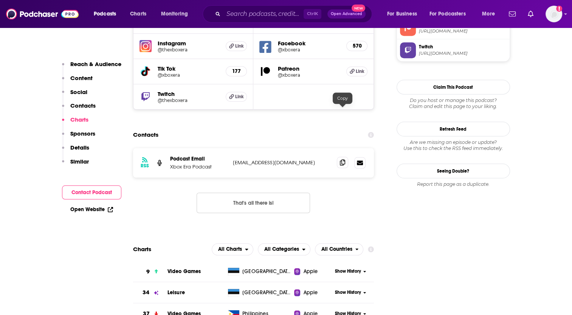 This screenshot has width=572, height=315. Describe the element at coordinates (96, 64) in the screenshot. I see `p: Reach & Audience` at that location.